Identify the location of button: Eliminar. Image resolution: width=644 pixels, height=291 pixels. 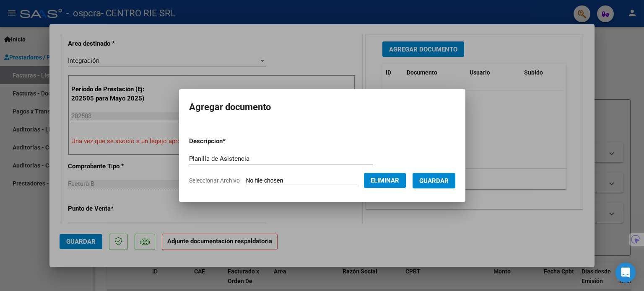
(385, 180).